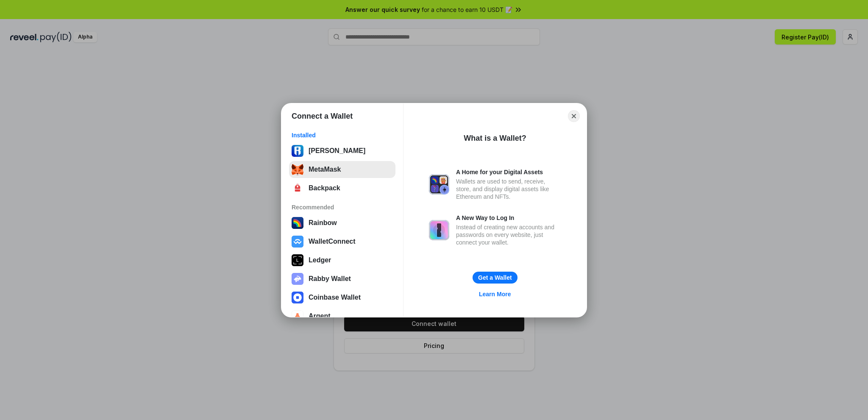  Describe the element at coordinates (332, 241) in the screenshot. I see `div: WalletConnect` at that location.